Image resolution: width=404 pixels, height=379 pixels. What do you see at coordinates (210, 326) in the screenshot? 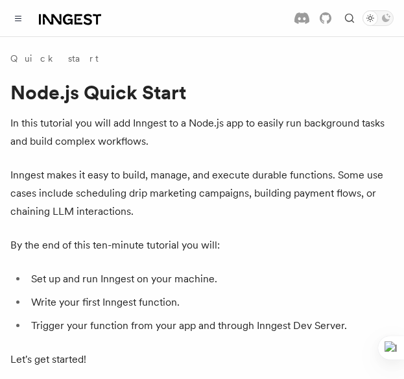
I see `li: Trigger your function from your app and through Inngest Dev Server.` at bounding box center [210, 326].